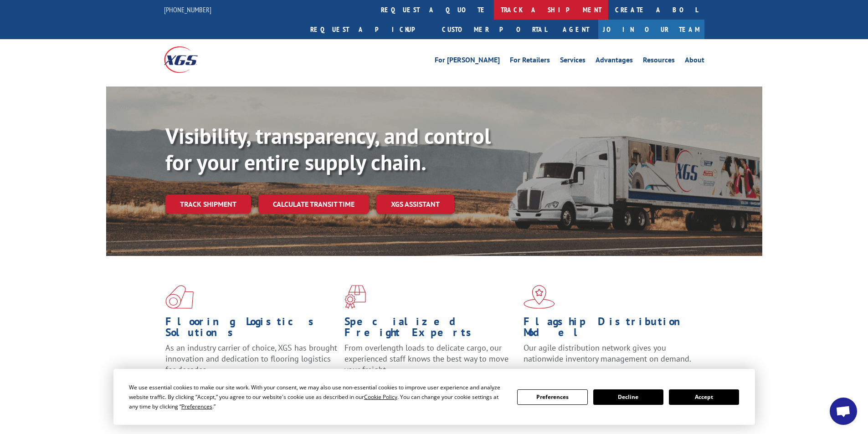 This screenshot has height=434, width=868. What do you see at coordinates (381, 397) in the screenshot?
I see `span: Cookie Policy` at bounding box center [381, 397].